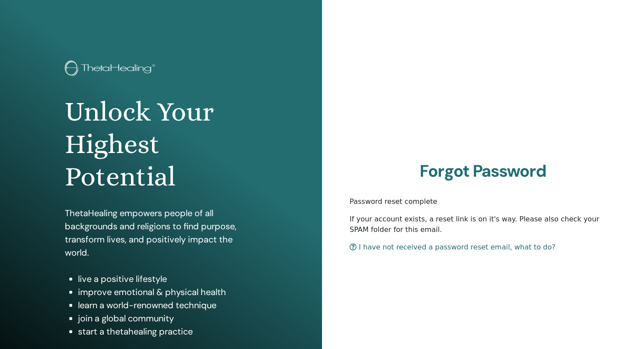 This screenshot has width=644, height=349. What do you see at coordinates (161, 233) in the screenshot?
I see `p: ThetaHealing empowers people of all backgrounds and religions to find purpose, transform lives, a...` at bounding box center [161, 233].